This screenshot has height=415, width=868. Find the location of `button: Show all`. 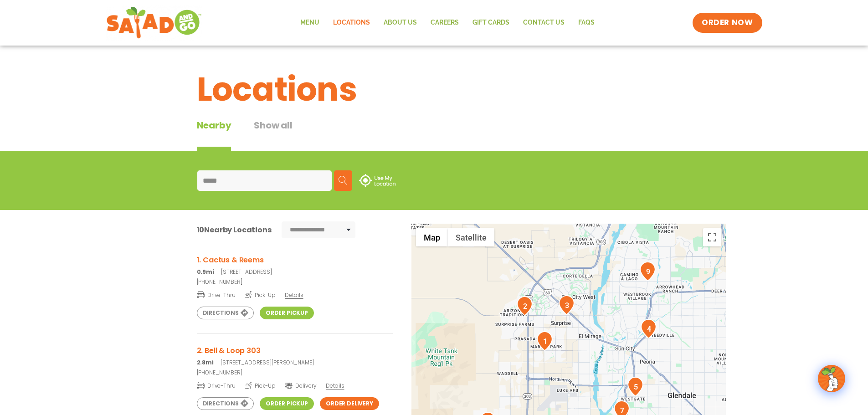

button: Show all is located at coordinates (273, 134).